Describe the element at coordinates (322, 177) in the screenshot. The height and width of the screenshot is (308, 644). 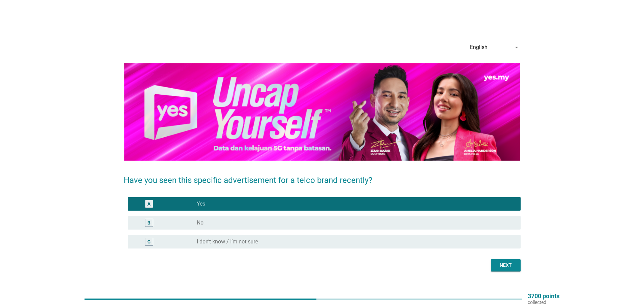
I see `h2: Have you seen this specific advertisement for a telco brand recently?` at that location.